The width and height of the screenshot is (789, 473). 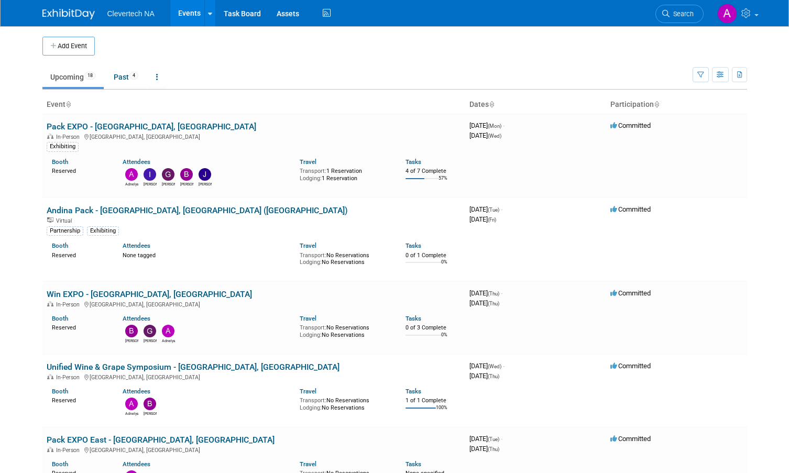 I want to click on div: No Reservations No Reservations, so click(x=345, y=403).